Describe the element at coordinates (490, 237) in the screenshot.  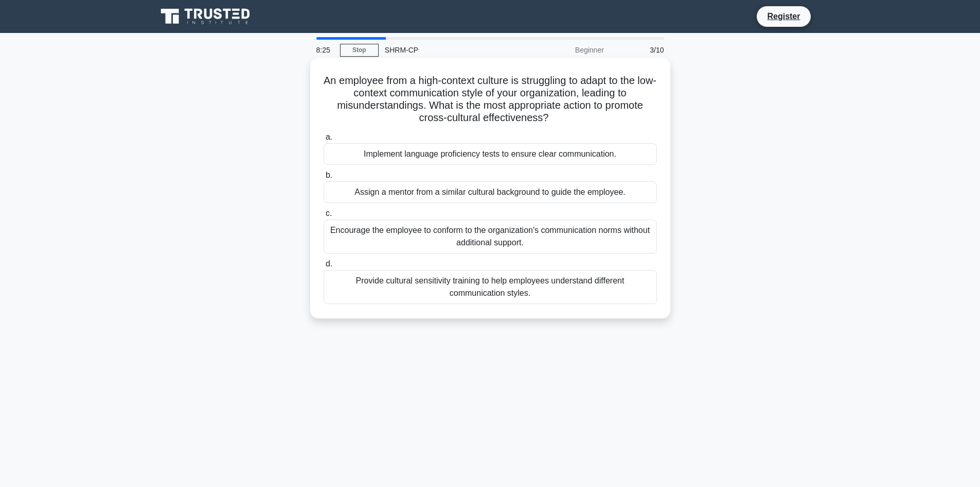
I see `div: Encourage the employee to conform to the organization's communication norms without additional su...` at that location.